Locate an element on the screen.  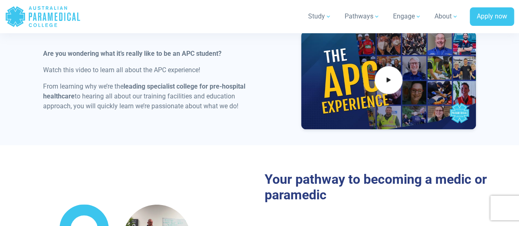
a: Australian Paramedical College is located at coordinates (43, 16).